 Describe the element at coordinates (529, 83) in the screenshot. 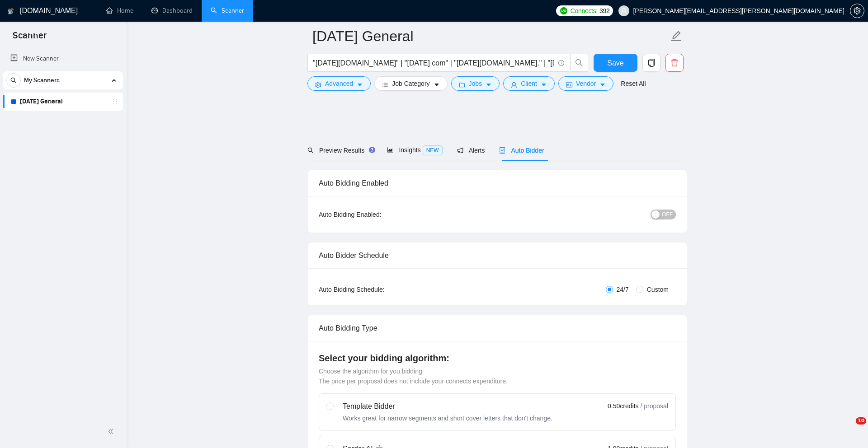

I see `span: Client` at that location.